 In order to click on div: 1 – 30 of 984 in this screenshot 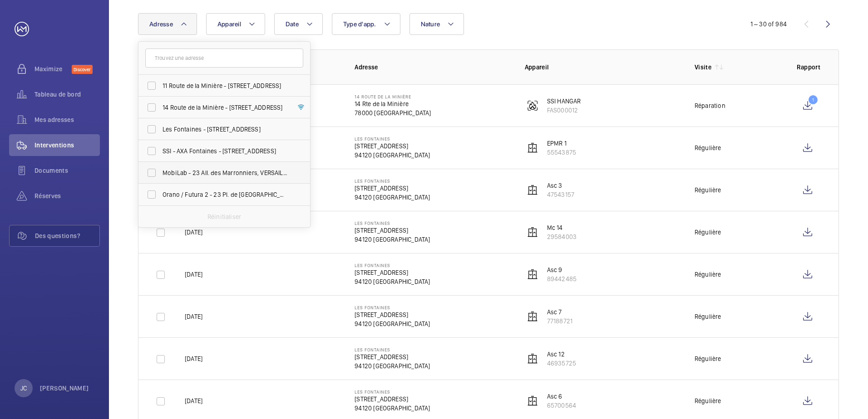, I will do `click(769, 24)`.